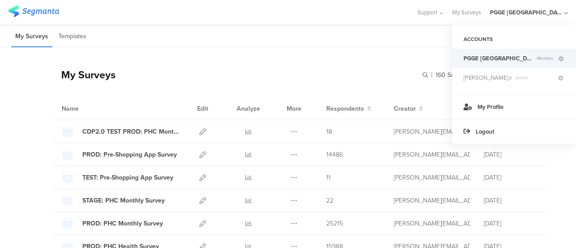 The image size is (576, 248). Describe the element at coordinates (534, 77) in the screenshot. I see `span: Admin` at that location.